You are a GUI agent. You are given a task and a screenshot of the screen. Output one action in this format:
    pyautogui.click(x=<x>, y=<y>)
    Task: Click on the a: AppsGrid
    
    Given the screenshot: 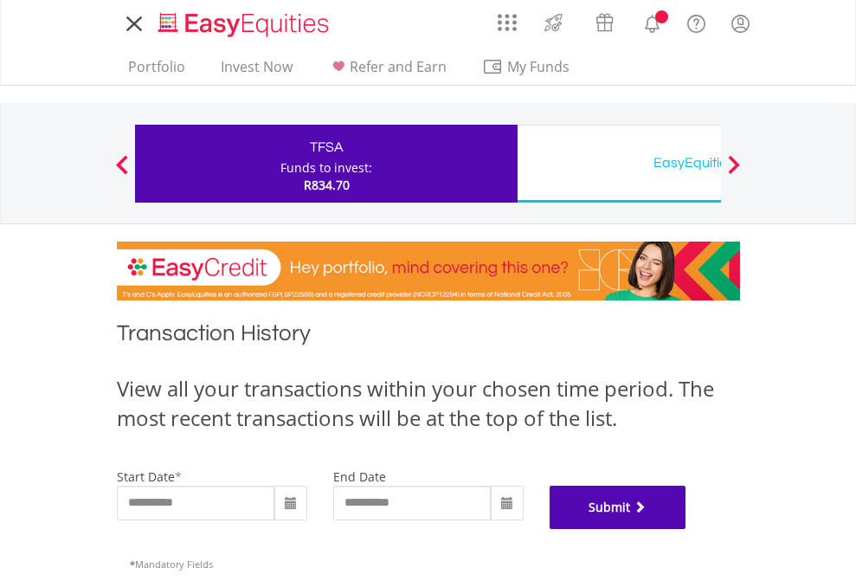 What is the action you would take?
    pyautogui.click(x=507, y=18)
    